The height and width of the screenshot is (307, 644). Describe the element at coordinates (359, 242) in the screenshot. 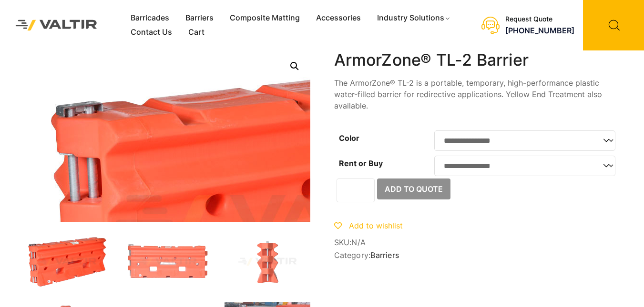

I see `span: N/A` at that location.